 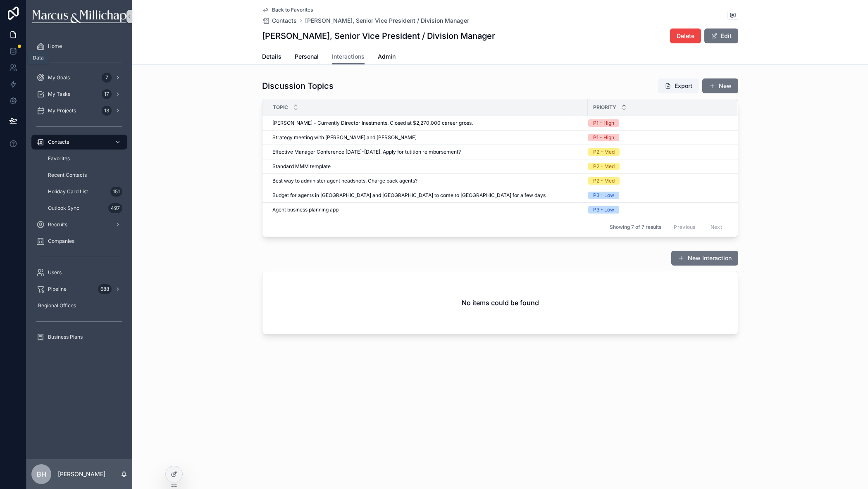 I want to click on span: Standard MMM template, so click(x=302, y=167).